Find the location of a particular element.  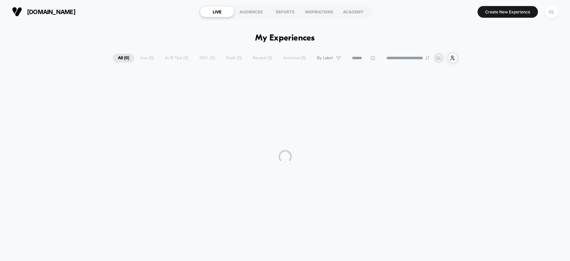

h1: My Experiences is located at coordinates (285, 38).